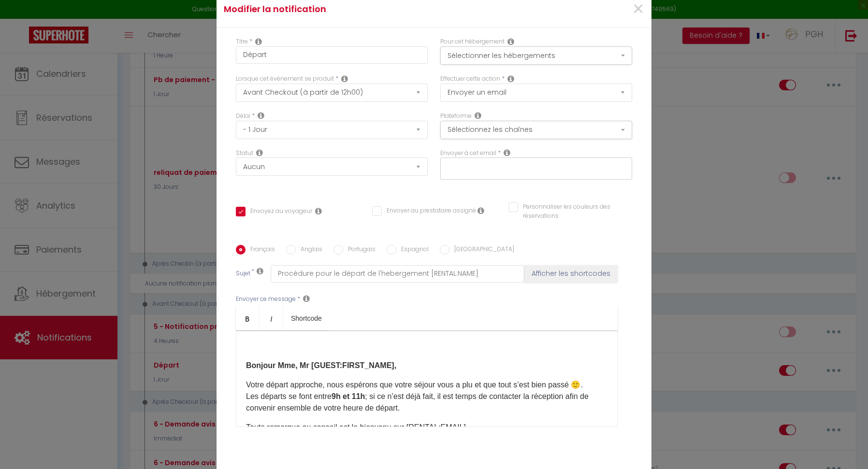 The height and width of the screenshot is (469, 868). I want to click on i: Booking status, so click(260, 152).